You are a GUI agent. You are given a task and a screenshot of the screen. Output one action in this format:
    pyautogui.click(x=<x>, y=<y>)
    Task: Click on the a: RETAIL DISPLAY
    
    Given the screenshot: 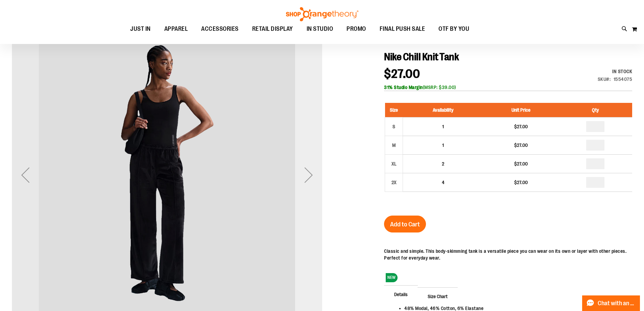 What is the action you would take?
    pyautogui.click(x=273, y=29)
    